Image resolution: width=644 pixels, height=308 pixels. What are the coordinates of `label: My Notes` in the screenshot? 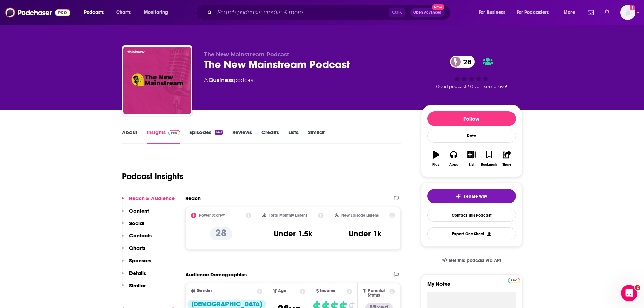 It's located at (471, 287).